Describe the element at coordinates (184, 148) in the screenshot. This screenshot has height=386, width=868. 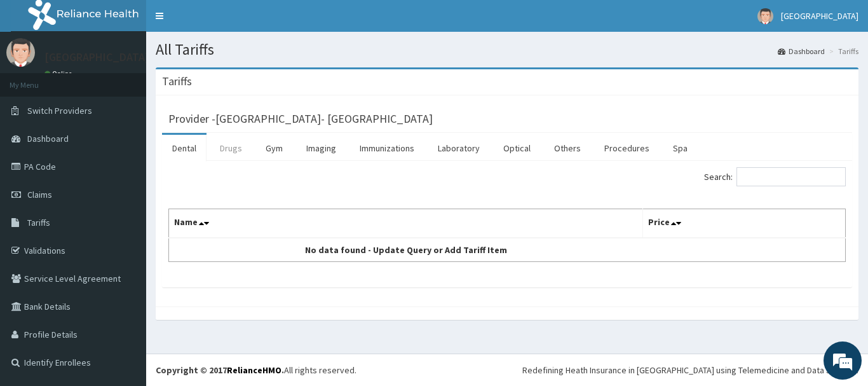
I see `a: Dental` at that location.